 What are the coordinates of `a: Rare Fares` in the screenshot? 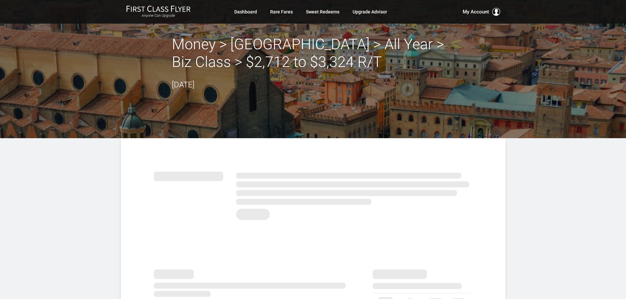 It's located at (281, 12).